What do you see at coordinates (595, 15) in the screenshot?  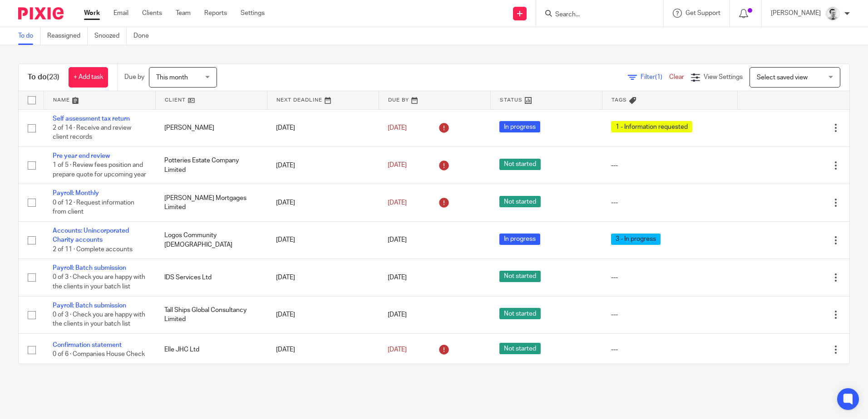 I see `input: Search` at bounding box center [595, 15].